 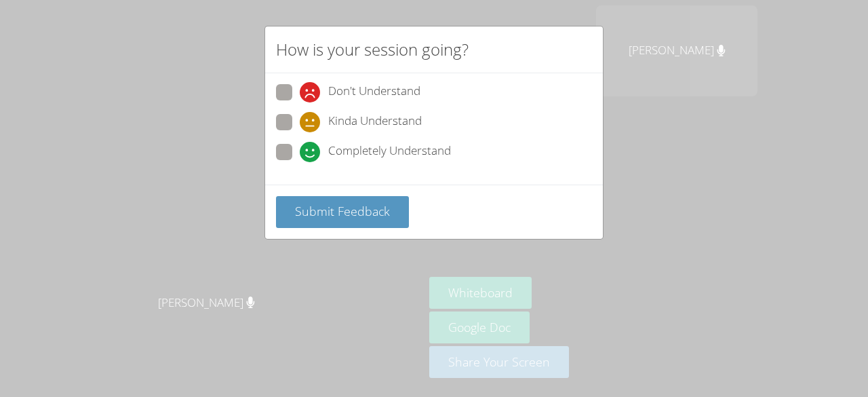 What do you see at coordinates (342, 211) in the screenshot?
I see `span: Submit Feedback` at bounding box center [342, 211].